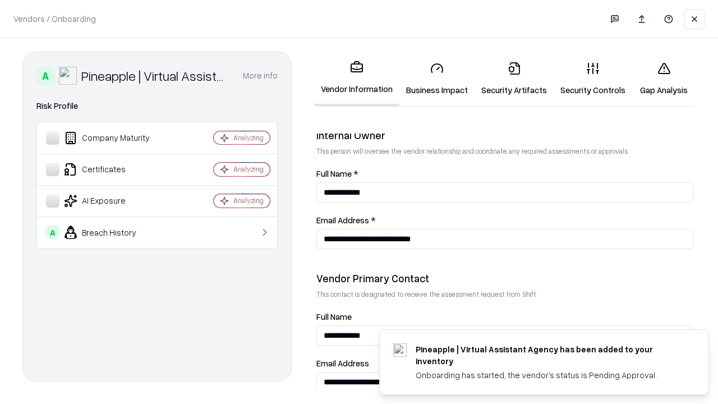 The width and height of the screenshot is (718, 404). Describe the element at coordinates (505, 317) in the screenshot. I see `label: Full Name` at that location.